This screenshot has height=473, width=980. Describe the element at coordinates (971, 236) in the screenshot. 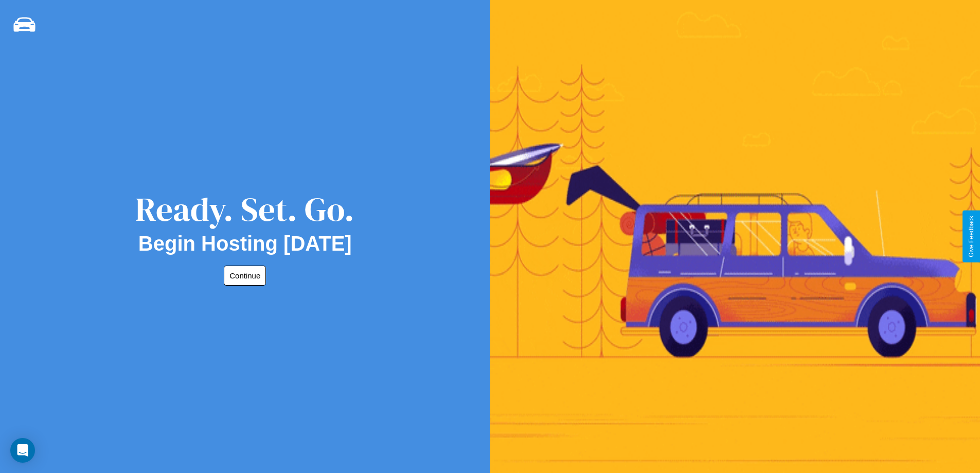

I see `div: Give Feedback` at that location.